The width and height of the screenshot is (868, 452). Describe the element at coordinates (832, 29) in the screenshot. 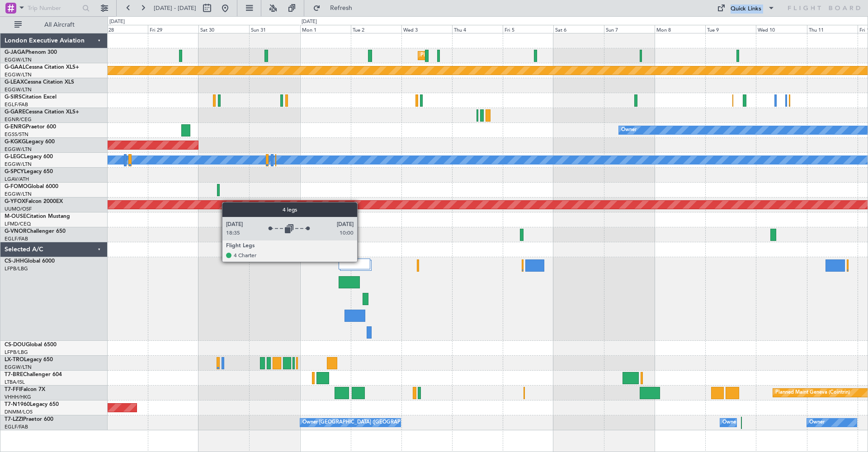

I see `div: Thu 11` at that location.